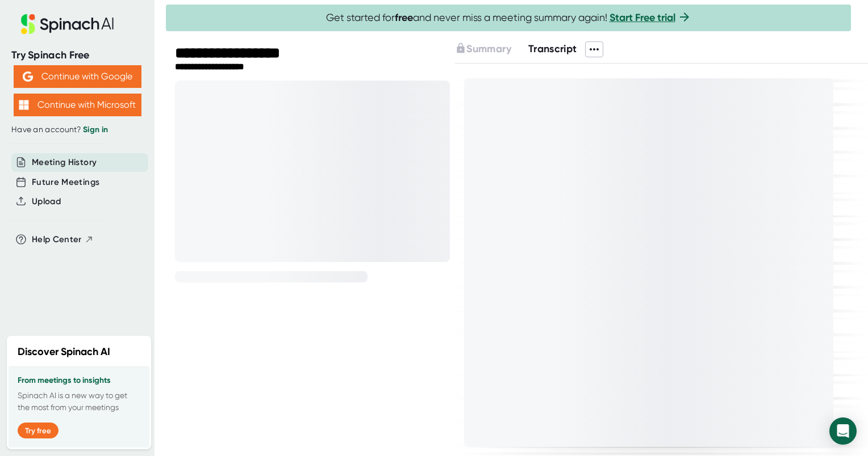 This screenshot has width=868, height=456. I want to click on button: Help Center, so click(63, 239).